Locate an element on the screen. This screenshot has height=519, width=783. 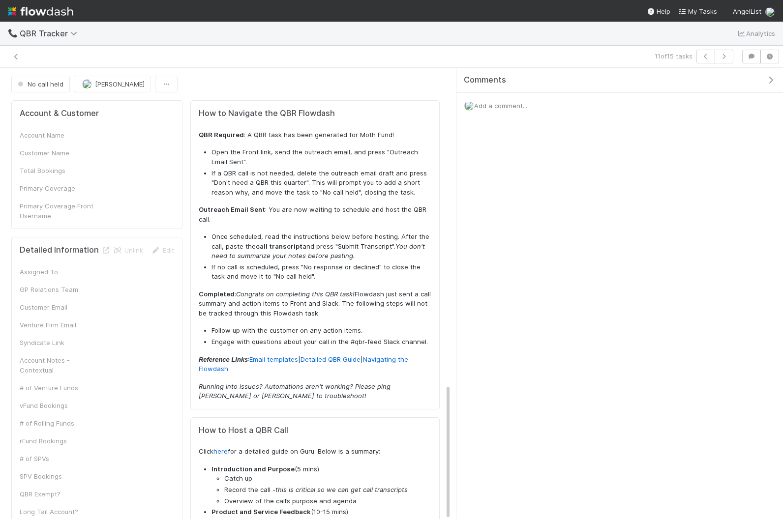
div: Venture Firm Email is located at coordinates (57, 325).